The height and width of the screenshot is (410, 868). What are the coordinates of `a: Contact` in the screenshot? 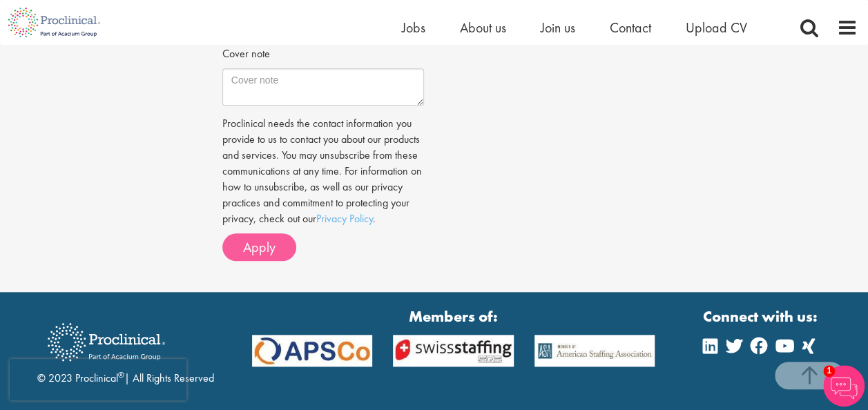 It's located at (631, 28).